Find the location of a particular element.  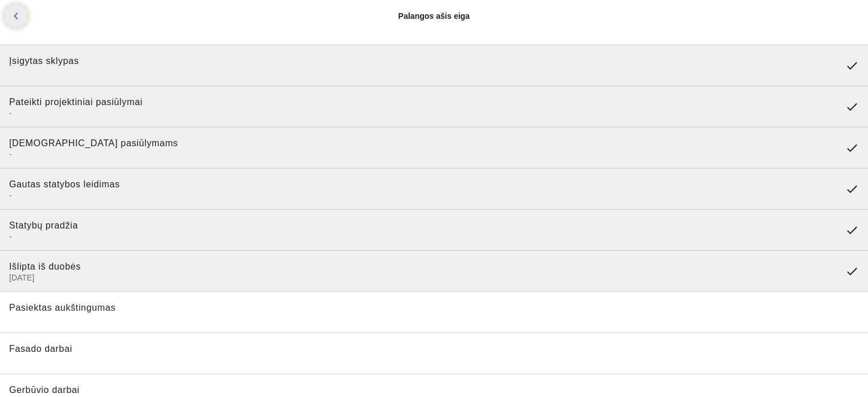

span: Pateikti projektiniai pasiūlymai is located at coordinates (76, 102).